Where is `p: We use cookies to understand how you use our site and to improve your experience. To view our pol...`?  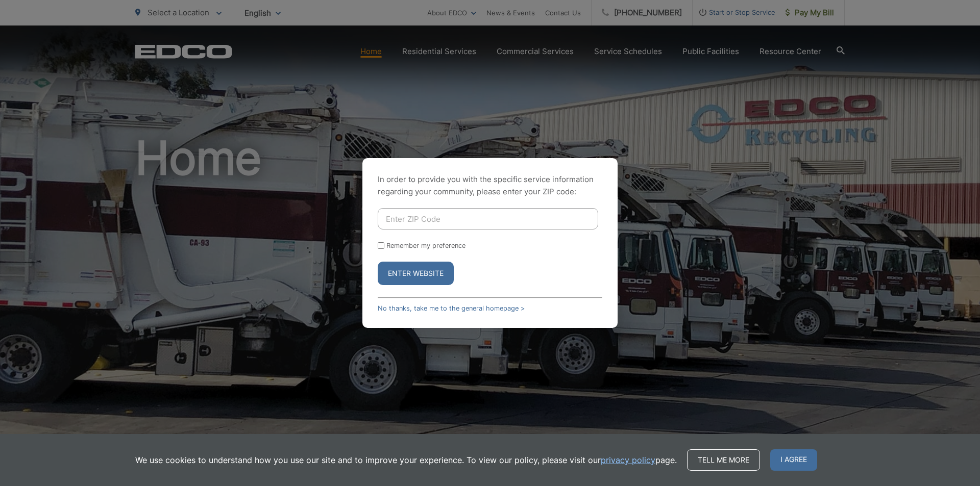
p: We use cookies to understand how you use our site and to improve your experience. To view our pol... is located at coordinates (406, 460).